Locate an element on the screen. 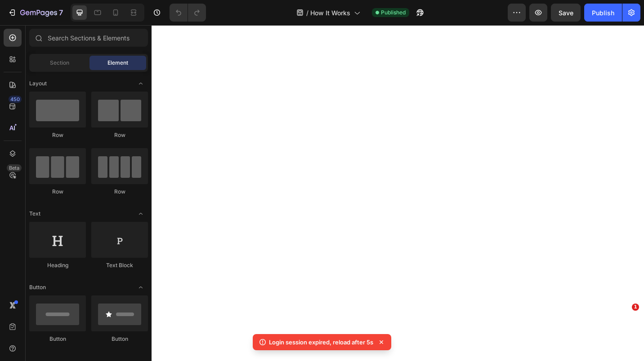 The image size is (644, 361). span: Section is located at coordinates (59, 63).